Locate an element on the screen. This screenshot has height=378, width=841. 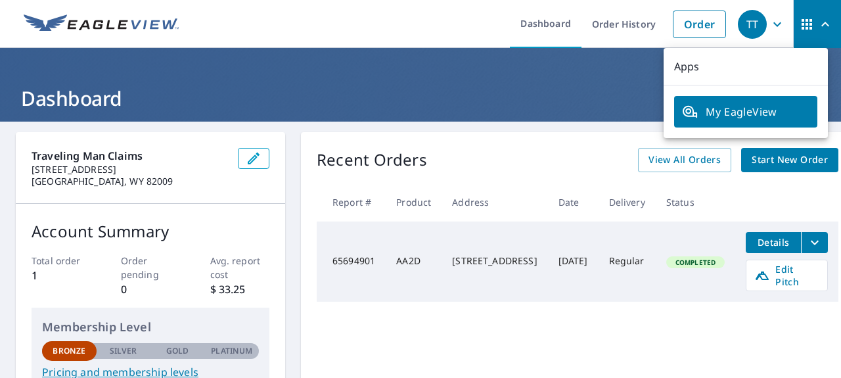
span: My EagleView is located at coordinates (746, 112).